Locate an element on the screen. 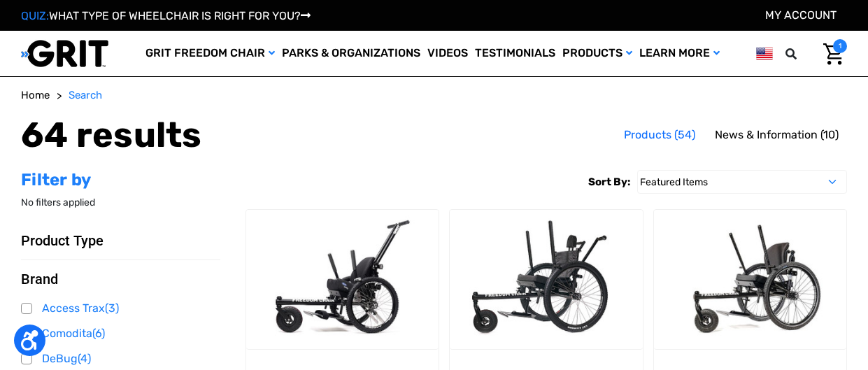  img: GRIT Freedom Chair Pro: the Pro model shown including contoured Invacare Matrx seatback, Spinergy... is located at coordinates (750, 279).